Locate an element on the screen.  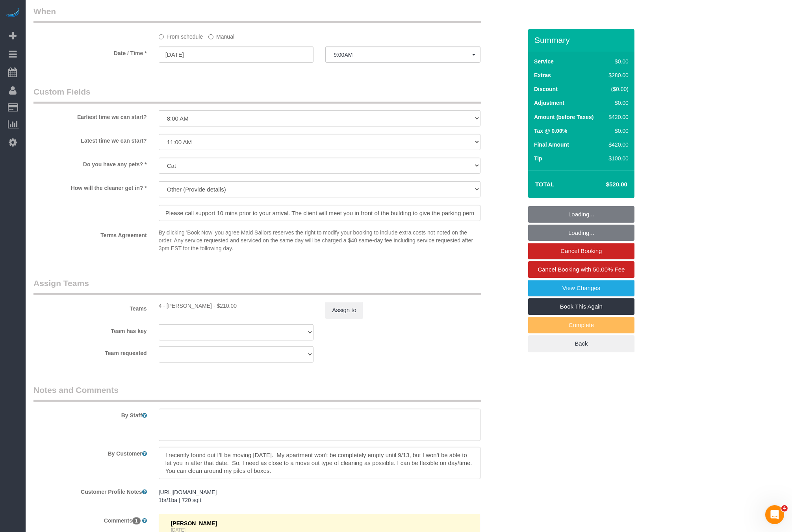
legend: Assign Teams is located at coordinates (258, 286).